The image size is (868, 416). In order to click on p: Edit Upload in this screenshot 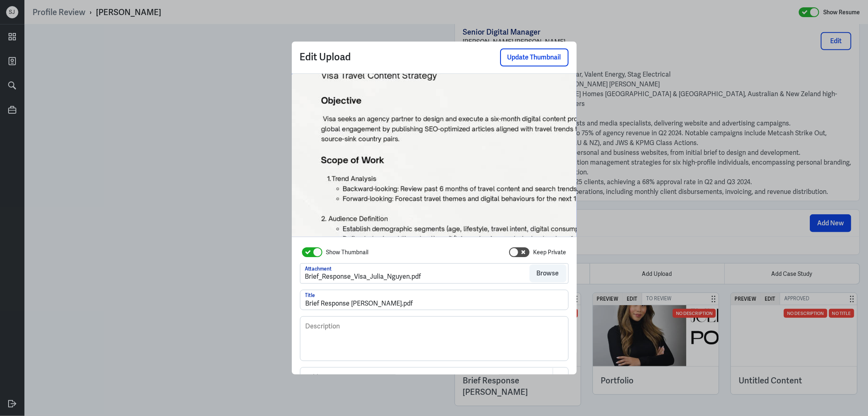, I will do `click(367, 57)`.